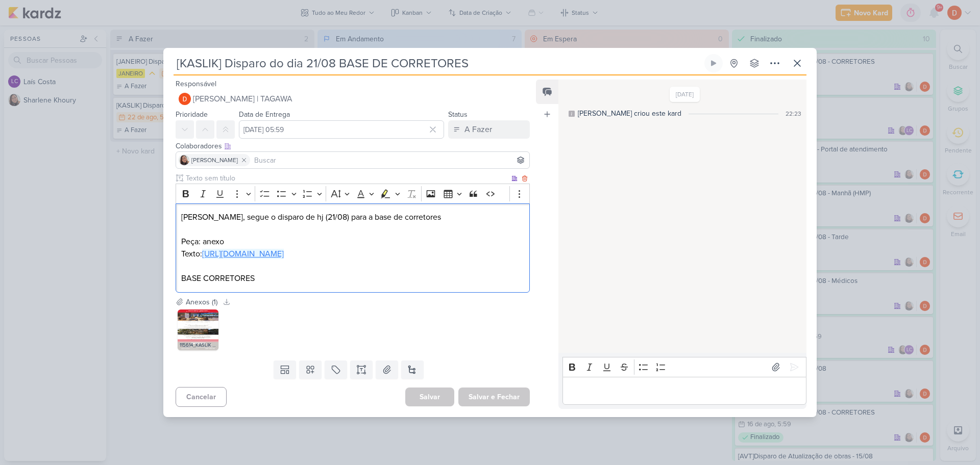 The image size is (980, 465). I want to click on button: A Fazer, so click(489, 129).